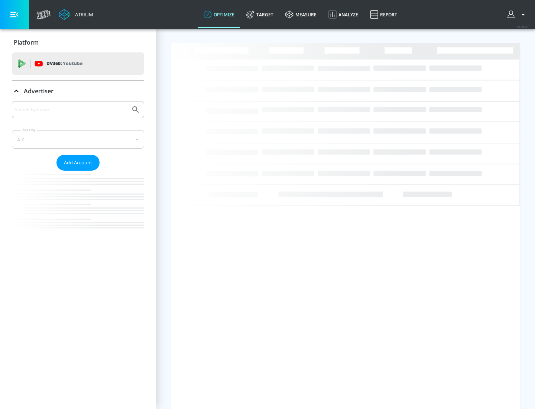  Describe the element at coordinates (78, 42) in the screenshot. I see `div: Platform` at that location.